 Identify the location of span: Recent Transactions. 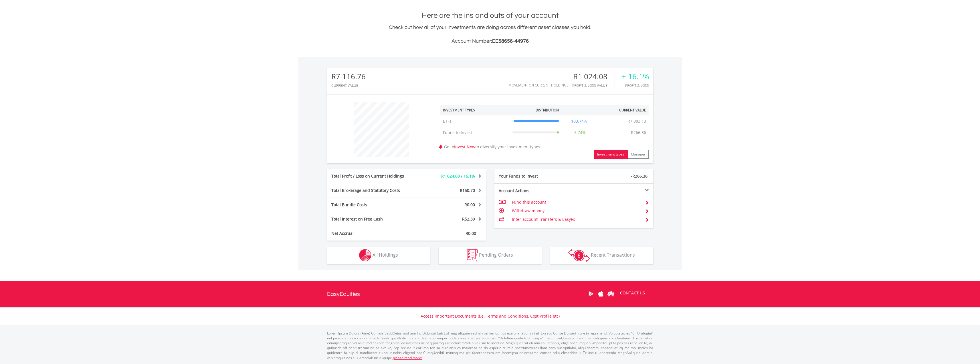
(613, 255).